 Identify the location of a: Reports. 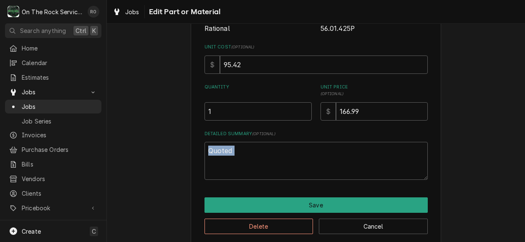
(53, 223).